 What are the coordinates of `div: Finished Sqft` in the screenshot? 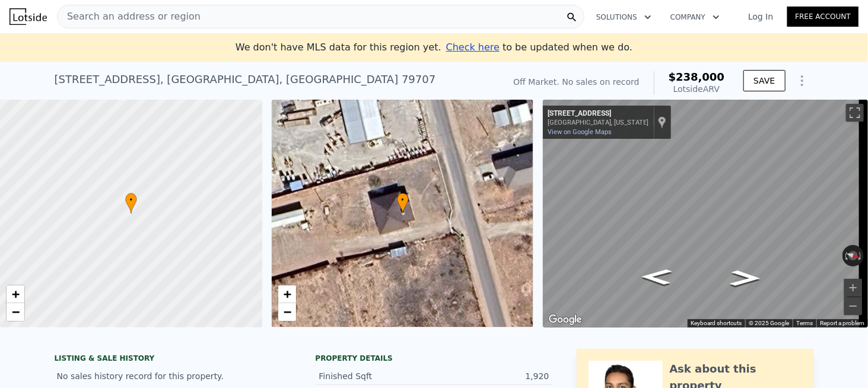 It's located at (377, 376).